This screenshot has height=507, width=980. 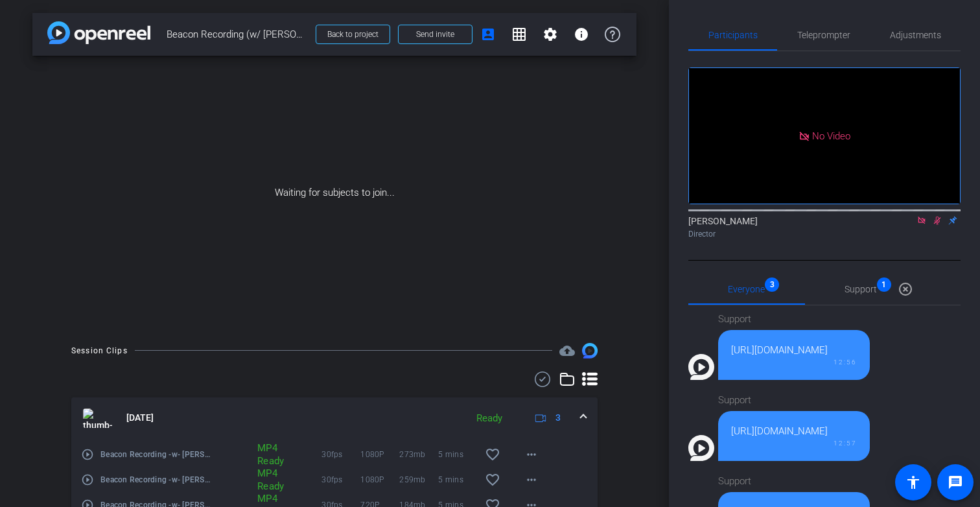 I want to click on div: Waiting for subjects to join..., so click(x=334, y=193).